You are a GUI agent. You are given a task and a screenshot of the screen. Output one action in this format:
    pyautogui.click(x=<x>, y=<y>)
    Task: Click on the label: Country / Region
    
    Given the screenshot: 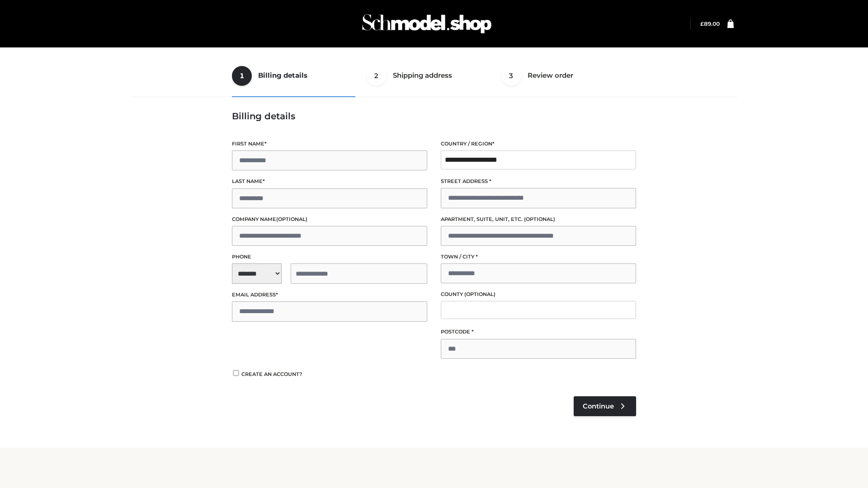 What is the action you would take?
    pyautogui.click(x=538, y=144)
    